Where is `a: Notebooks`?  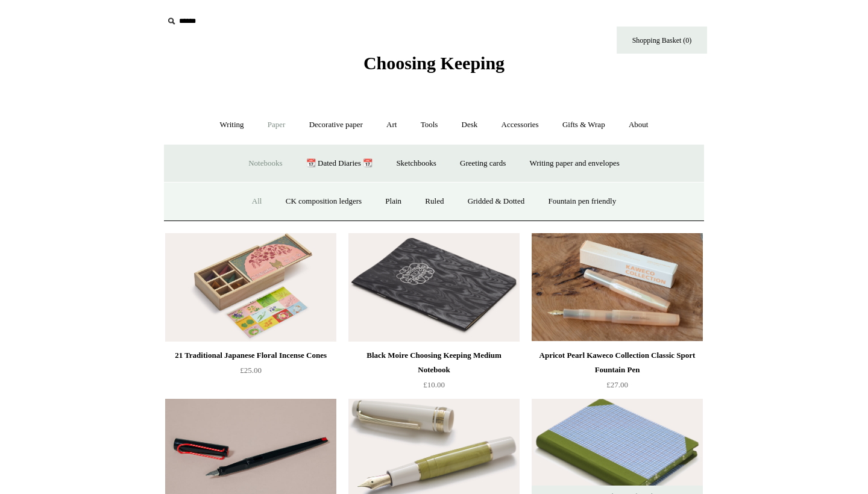
a: Notebooks is located at coordinates (265, 163).